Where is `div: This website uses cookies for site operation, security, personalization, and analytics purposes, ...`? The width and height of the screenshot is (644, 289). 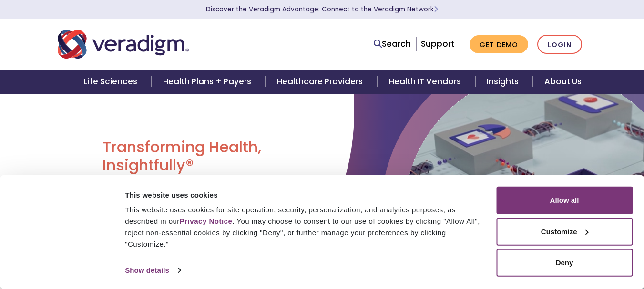
div: This website uses cookies for site operation, security, personalization, and analytics purposes, ... is located at coordinates (305, 227).